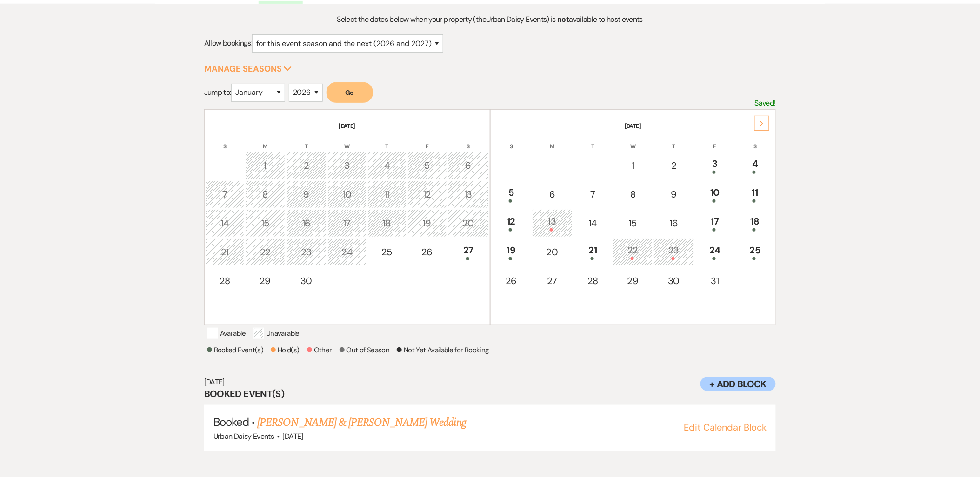  I want to click on p: Other, so click(319, 350).